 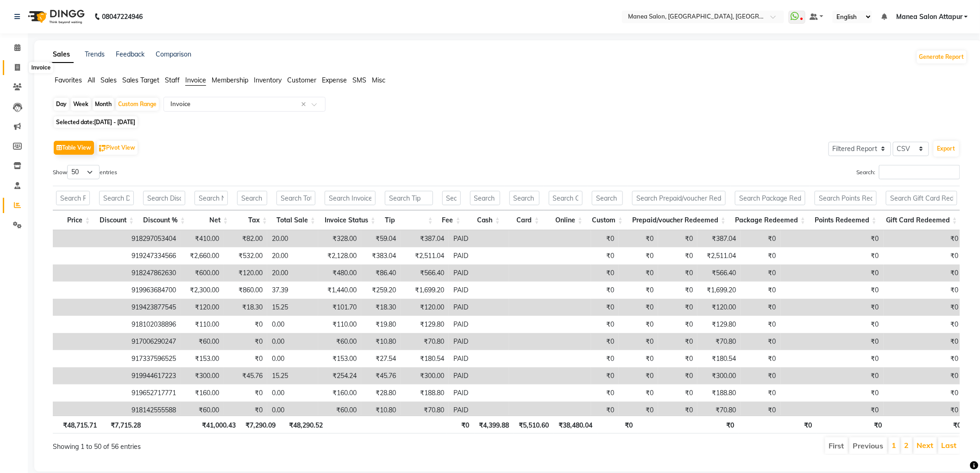 What do you see at coordinates (381, 359) in the screenshot?
I see `td: ₹27.54` at bounding box center [381, 359].